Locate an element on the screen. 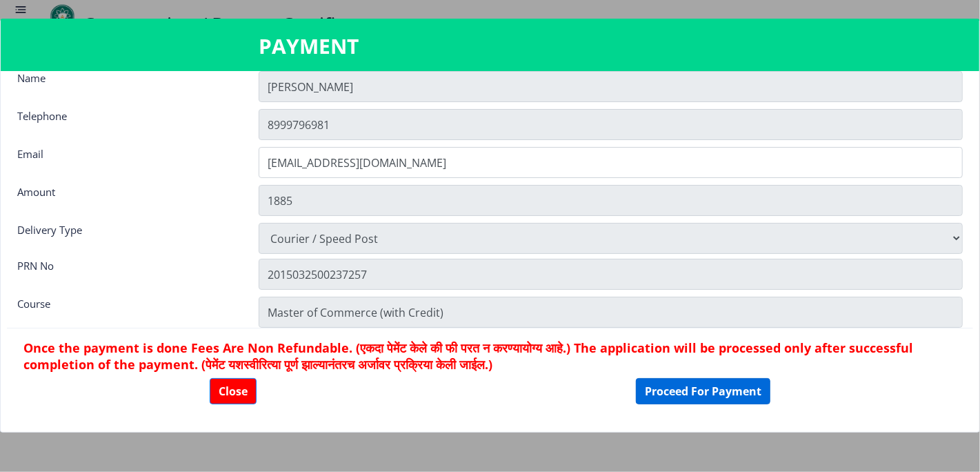 This screenshot has height=472, width=980. input: Amount is located at coordinates (610, 200).